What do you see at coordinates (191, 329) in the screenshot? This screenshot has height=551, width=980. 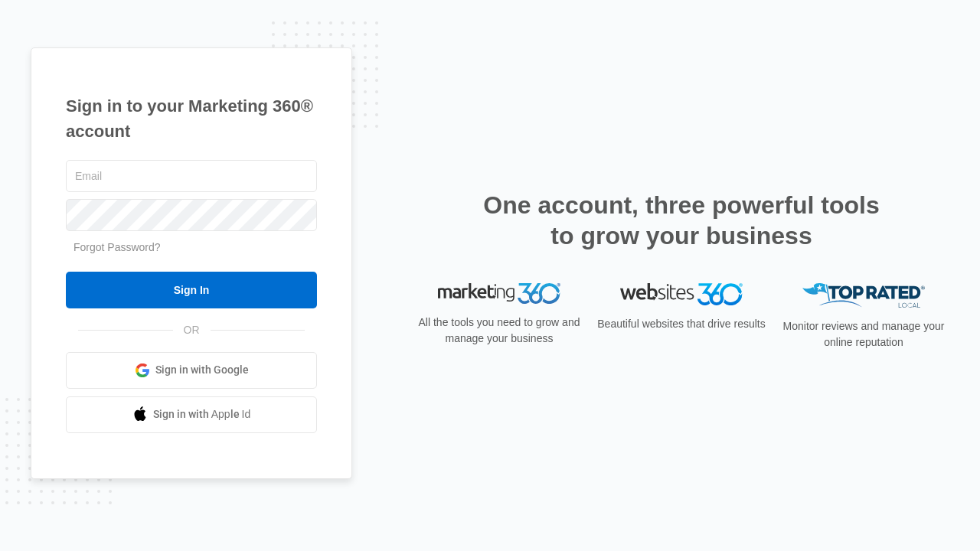 I see `span: OR` at bounding box center [191, 329].